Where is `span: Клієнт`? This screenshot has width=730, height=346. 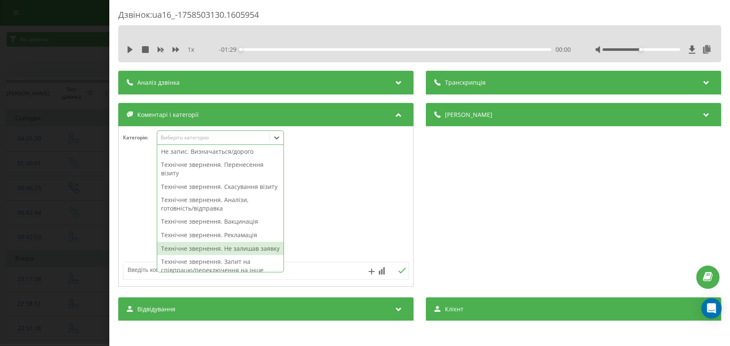
span: Клієнт is located at coordinates (454, 309).